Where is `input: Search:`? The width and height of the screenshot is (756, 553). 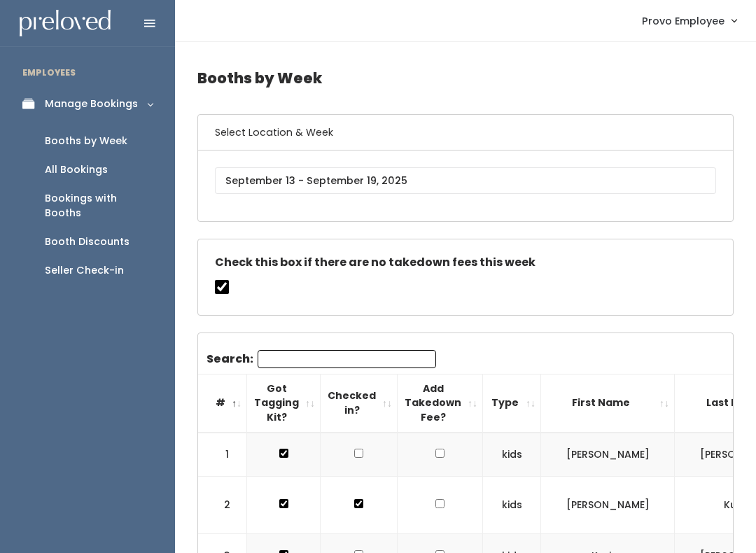 input: Search: is located at coordinates (347, 359).